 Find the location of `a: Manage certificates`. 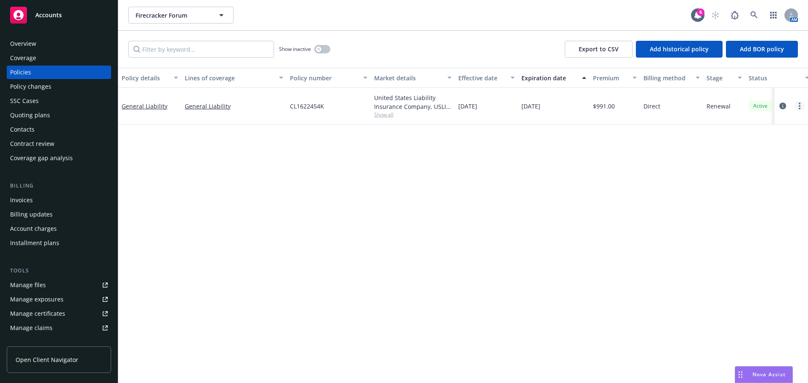

a: Manage certificates is located at coordinates (59, 314).